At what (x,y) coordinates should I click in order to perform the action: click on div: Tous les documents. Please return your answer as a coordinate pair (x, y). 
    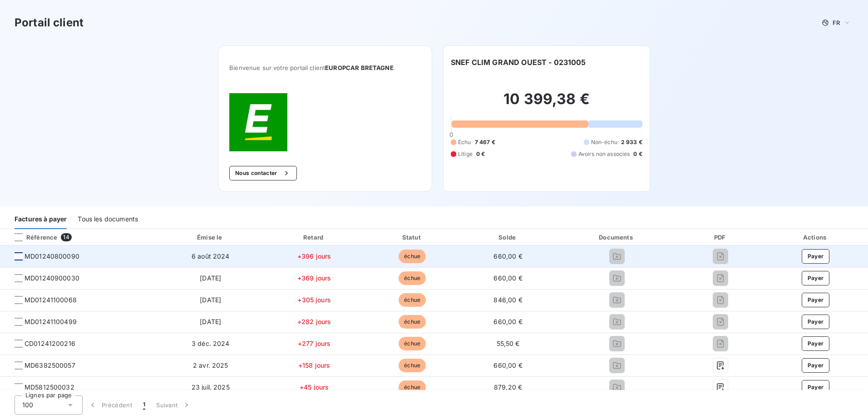
    Looking at the image, I should click on (108, 219).